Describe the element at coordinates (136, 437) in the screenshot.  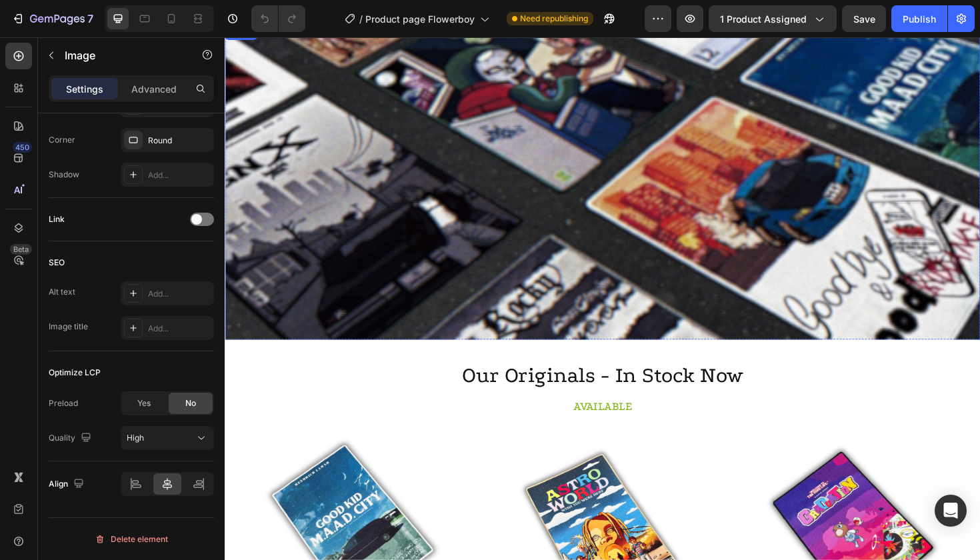
I see `span: High` at that location.